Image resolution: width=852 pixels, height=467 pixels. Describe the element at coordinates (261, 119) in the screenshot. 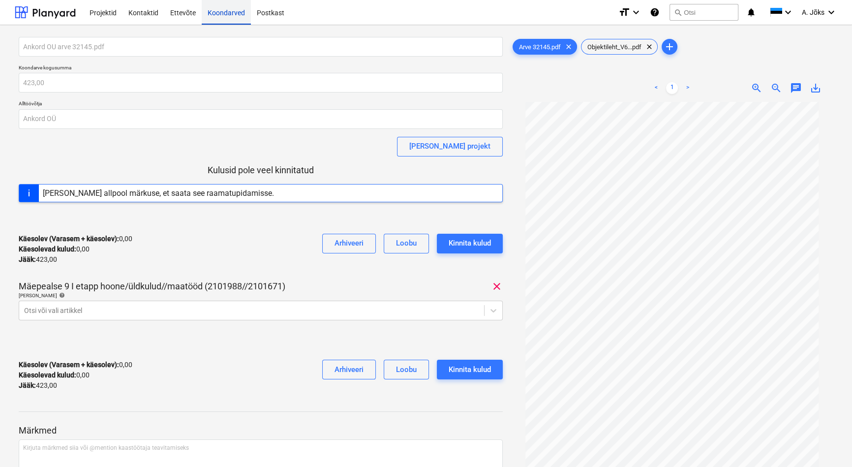

I see `input: Alltöövõtja` at that location.